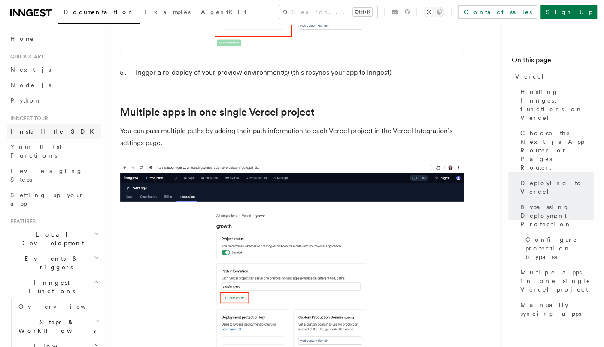 The width and height of the screenshot is (604, 347). What do you see at coordinates (292, 137) in the screenshot?
I see `p: You can pass multiple paths by adding their path information to each Vercel project in the Vercel...` at bounding box center [292, 137].